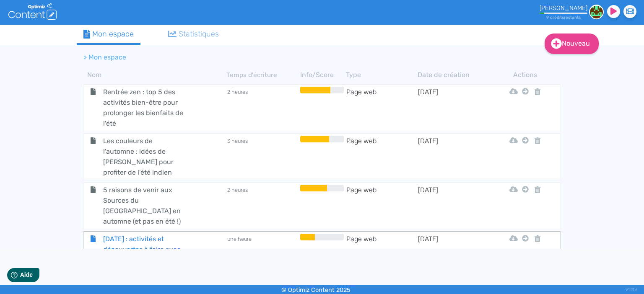  What do you see at coordinates (49, 10) in the screenshot?
I see `span: Aide` at bounding box center [49, 10].